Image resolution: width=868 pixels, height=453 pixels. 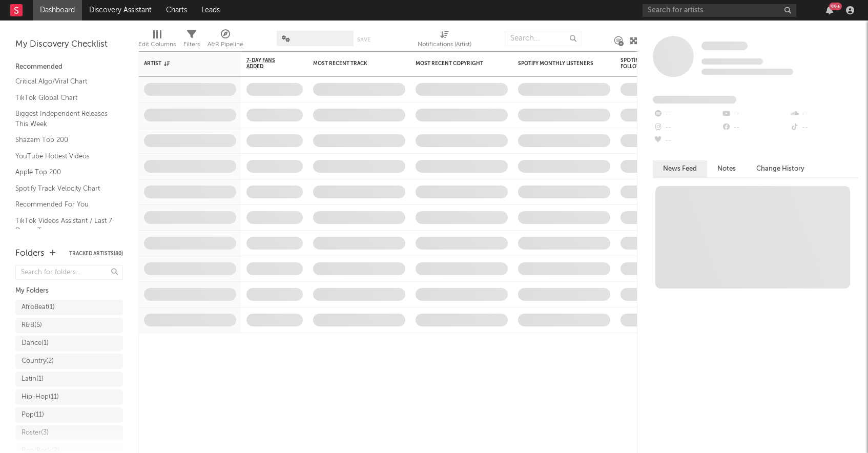 What do you see at coordinates (35, 433) in the screenshot?
I see `div: Roster ( 3 )` at bounding box center [35, 433].